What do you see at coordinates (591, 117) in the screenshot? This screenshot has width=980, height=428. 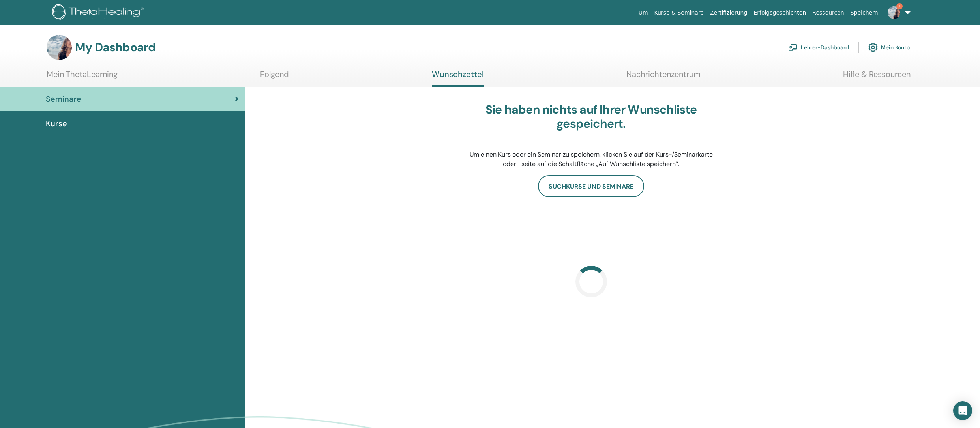 I see `h3: Sie haben nichts auf Ihrer Wunschliste gespeichert.` at bounding box center [591, 117].